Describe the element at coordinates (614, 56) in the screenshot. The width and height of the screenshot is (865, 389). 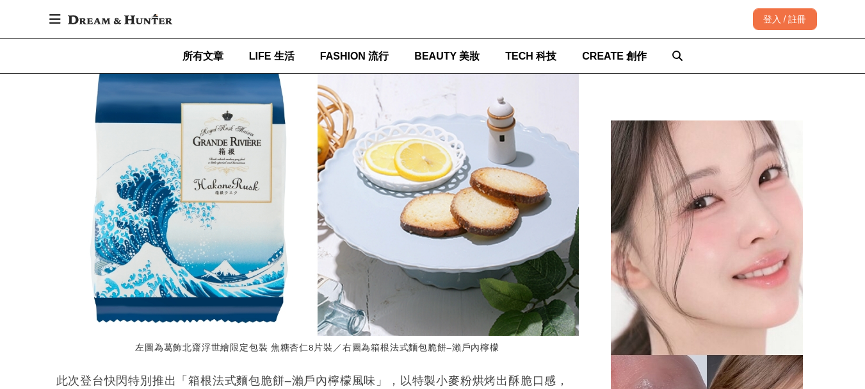
I see `span: CREATE 創作` at that location.